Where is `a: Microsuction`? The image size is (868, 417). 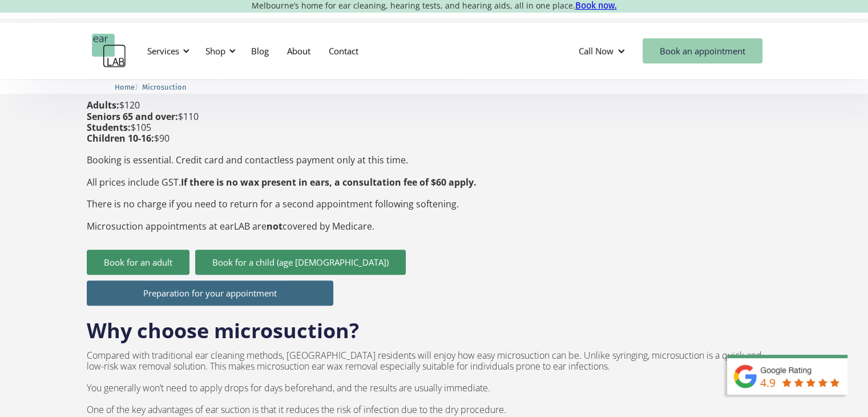
a: Microsuction is located at coordinates (164, 86).